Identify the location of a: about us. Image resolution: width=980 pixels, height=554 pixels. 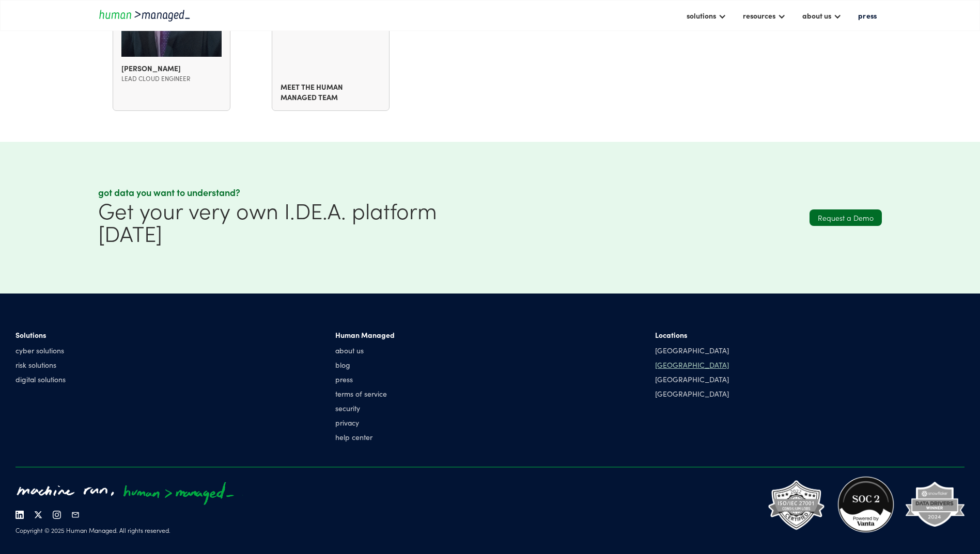
(365, 350).